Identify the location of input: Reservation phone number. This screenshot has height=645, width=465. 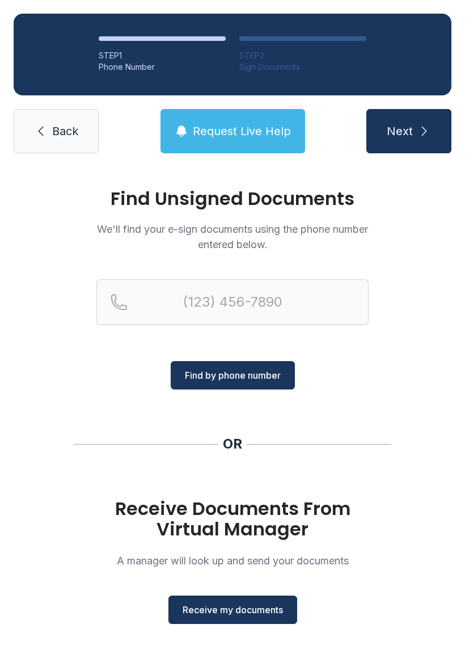
(233, 302).